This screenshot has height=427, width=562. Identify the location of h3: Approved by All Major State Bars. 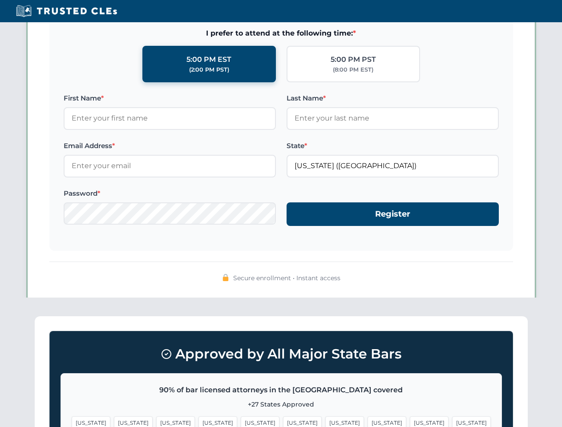
(281, 354).